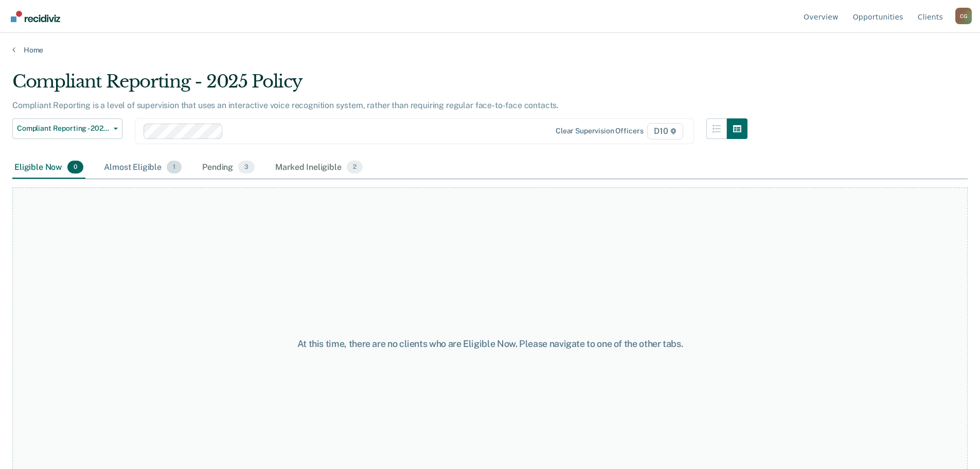  Describe the element at coordinates (599, 131) in the screenshot. I see `div: Clear supervision officers` at that location.